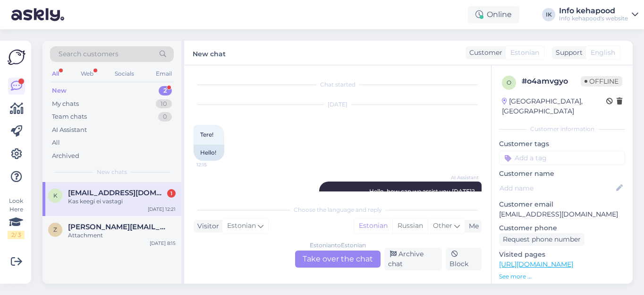 This screenshot has width=644, height=295. What do you see at coordinates (557, 188) in the screenshot?
I see `input: Add name` at bounding box center [557, 188].